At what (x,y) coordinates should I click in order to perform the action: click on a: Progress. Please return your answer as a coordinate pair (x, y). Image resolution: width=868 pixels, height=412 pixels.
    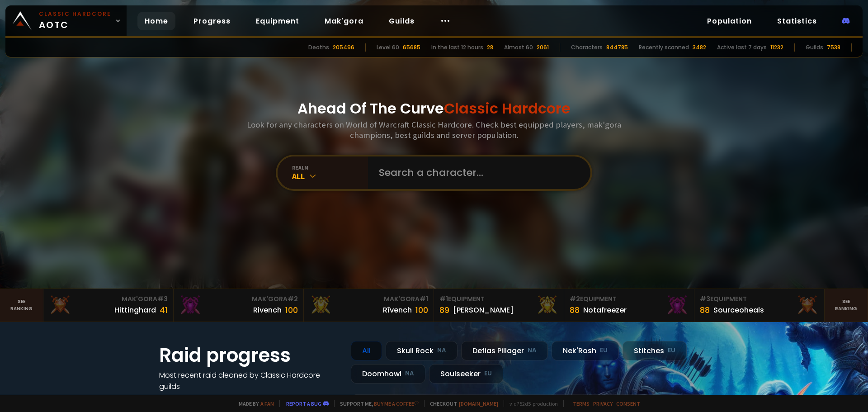
    Looking at the image, I should click on (212, 21).